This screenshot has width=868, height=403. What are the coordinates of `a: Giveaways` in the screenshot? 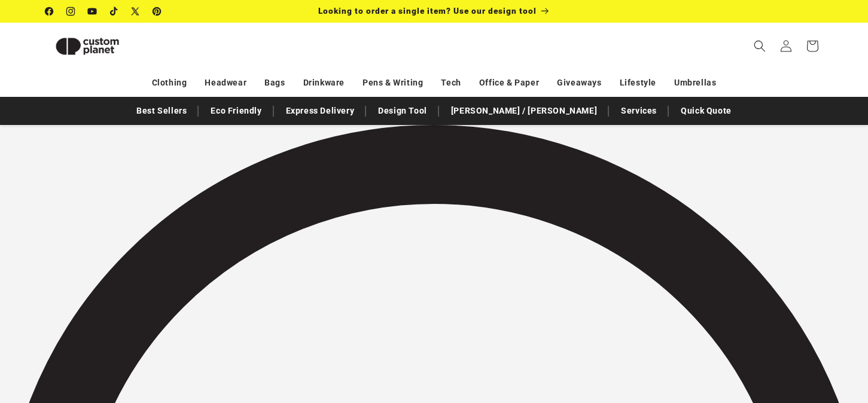 It's located at (579, 83).